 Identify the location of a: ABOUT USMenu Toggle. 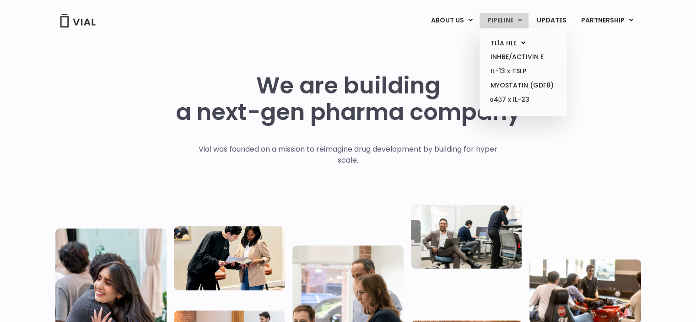
(451, 21).